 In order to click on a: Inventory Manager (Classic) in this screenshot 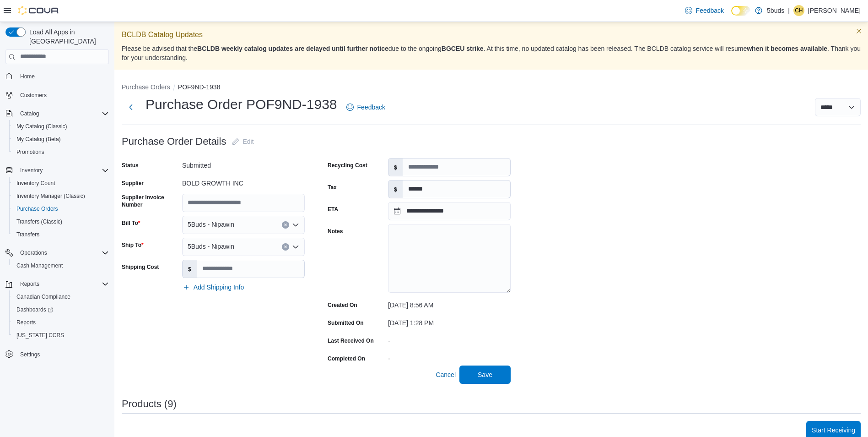, I will do `click(51, 196)`.